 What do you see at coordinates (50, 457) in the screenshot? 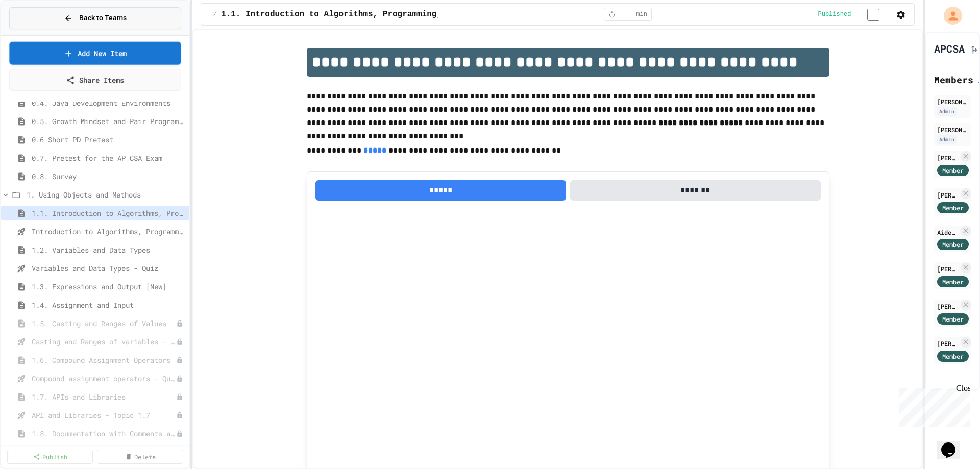
I see `a: Publish` at bounding box center [50, 457].